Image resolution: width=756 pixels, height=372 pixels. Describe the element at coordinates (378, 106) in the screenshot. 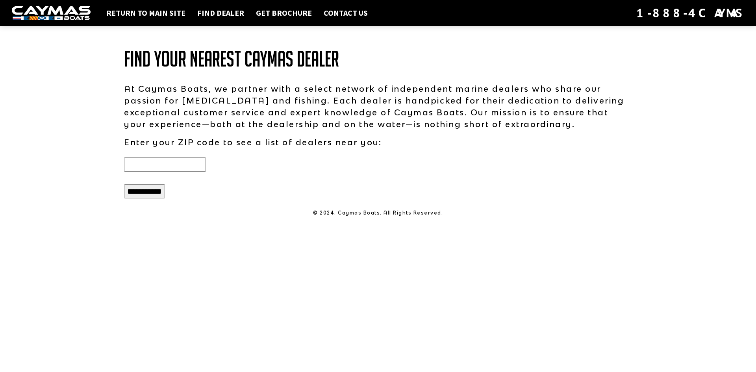

I see `p: At Caymas Boats, we partner with a select network of independent marine dealers who share our pas...` at that location.